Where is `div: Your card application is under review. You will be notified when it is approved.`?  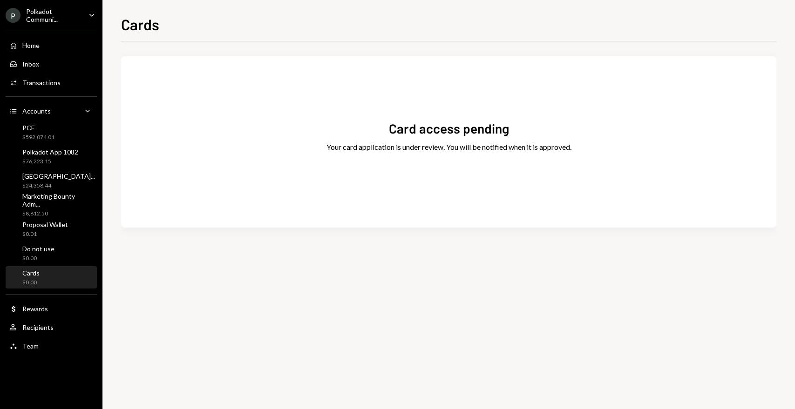
div: Your card application is under review. You will be notified when it is approved. is located at coordinates (449, 147).